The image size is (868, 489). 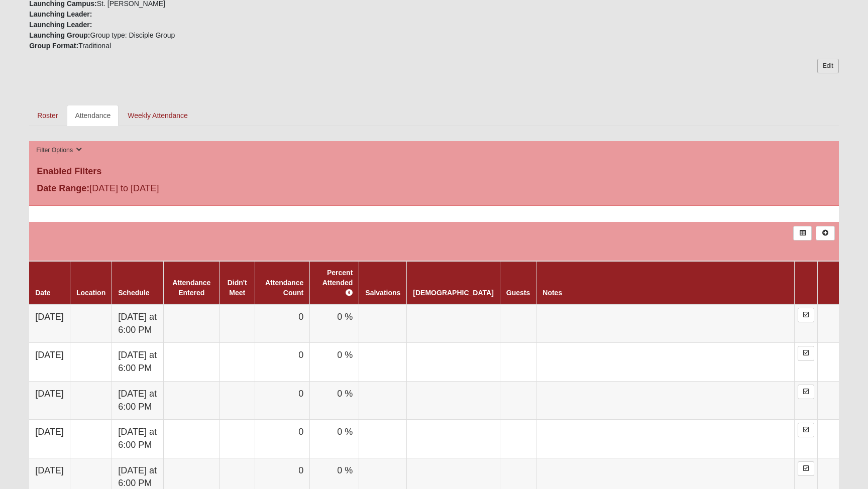 I want to click on a: Attendance Entered, so click(x=191, y=287).